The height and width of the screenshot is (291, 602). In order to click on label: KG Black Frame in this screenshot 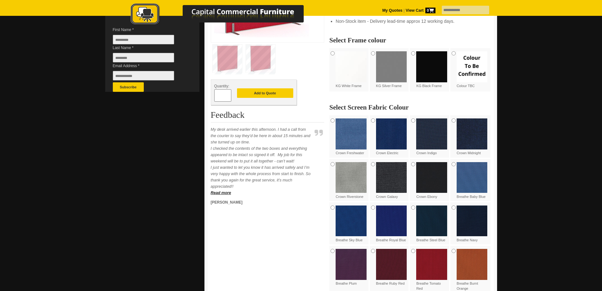, I will do `click(432, 70)`.